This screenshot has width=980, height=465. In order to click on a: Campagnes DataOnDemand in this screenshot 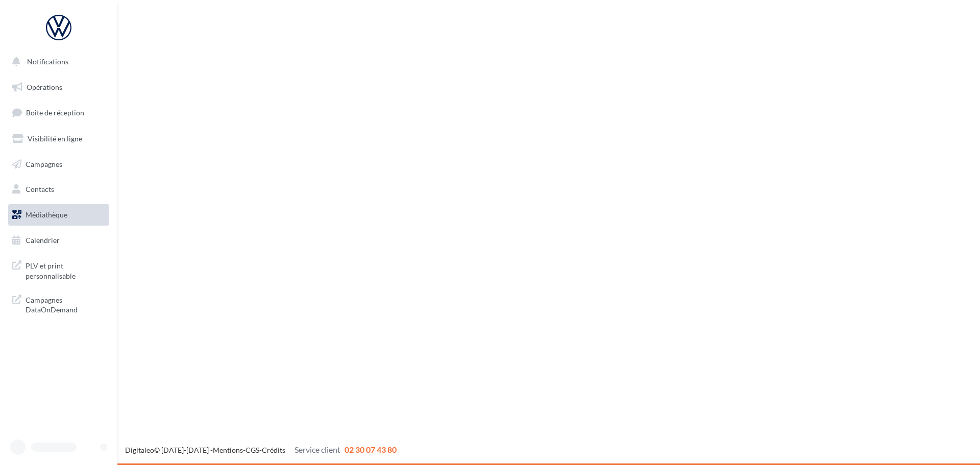, I will do `click(58, 304)`.